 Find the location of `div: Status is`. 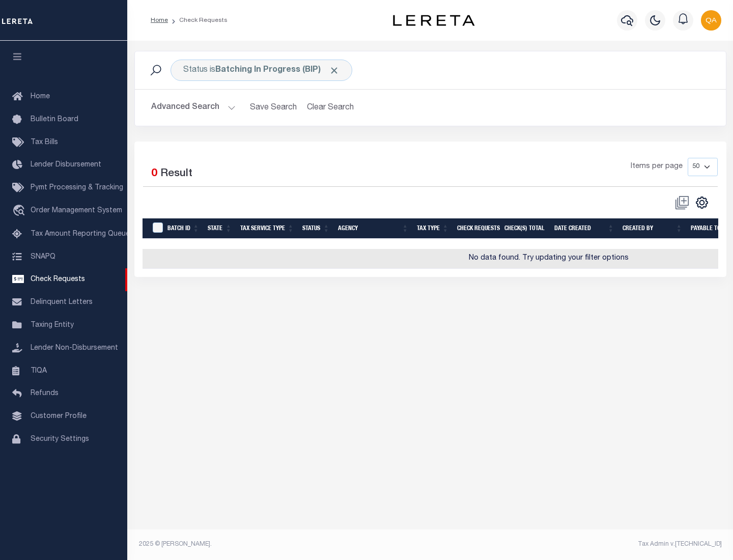

div: Status is is located at coordinates (261, 70).